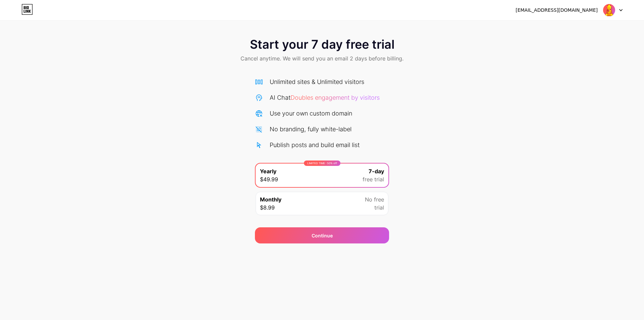  I want to click on div: Use your own custom domain, so click(311, 113).